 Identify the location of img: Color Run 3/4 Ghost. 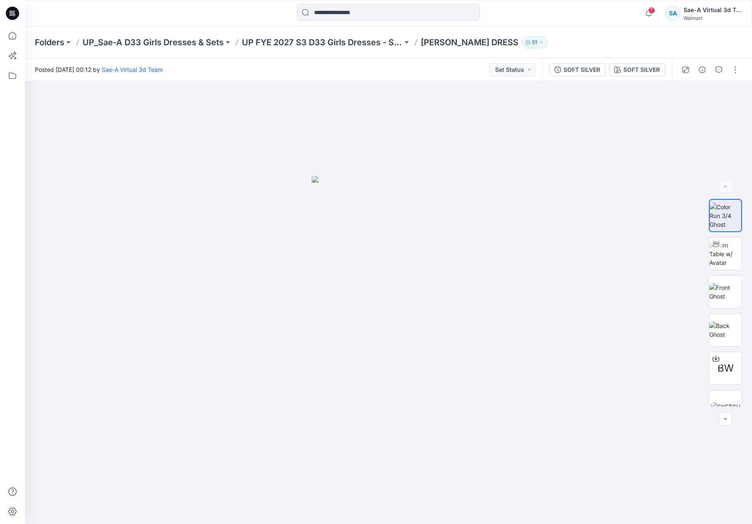
(726, 215).